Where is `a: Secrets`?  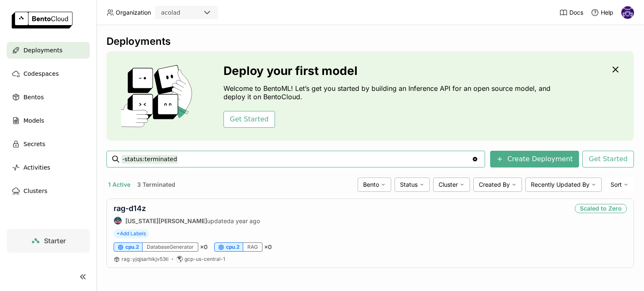 a: Secrets is located at coordinates (48, 144).